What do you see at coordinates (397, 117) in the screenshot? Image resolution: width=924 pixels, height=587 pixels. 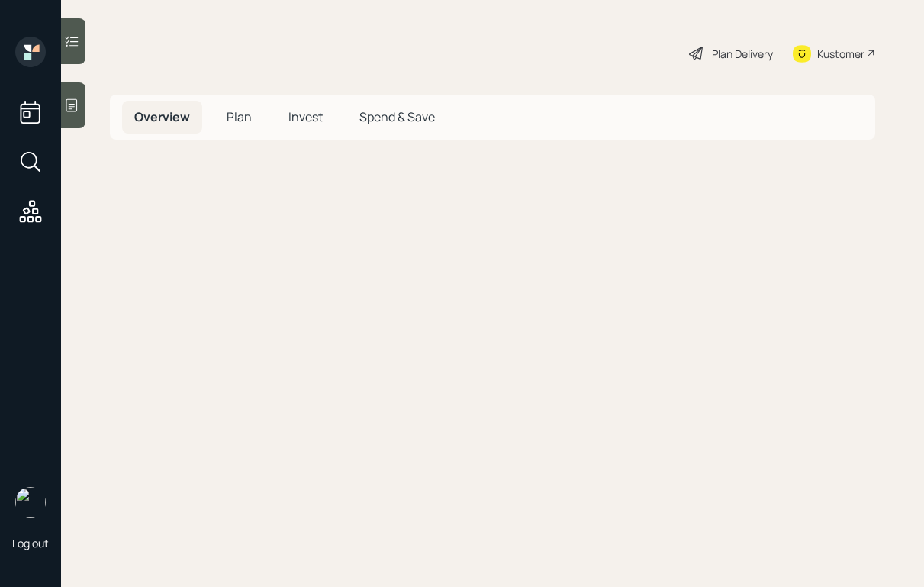 I see `span: Spend & Save` at bounding box center [397, 117].